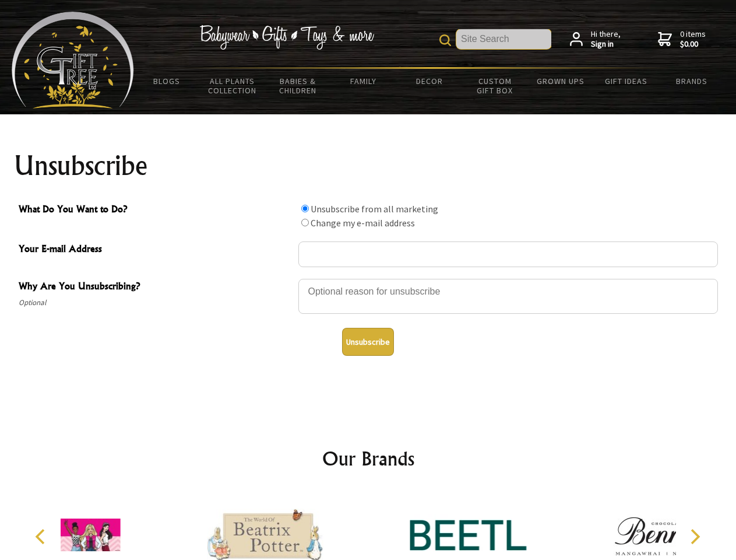 Image resolution: width=736 pixels, height=560 pixels. What do you see at coordinates (508, 296) in the screenshot?
I see `textarea: Why Are You Unsubscribing?` at bounding box center [508, 296].